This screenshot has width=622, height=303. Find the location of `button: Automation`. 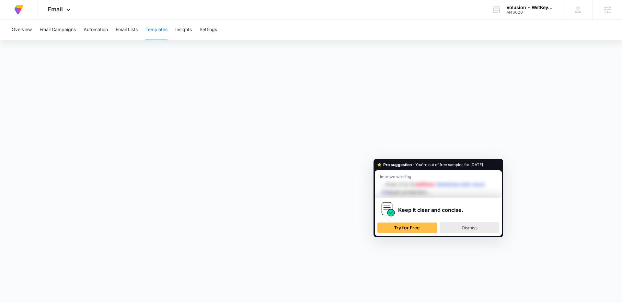

button: Automation is located at coordinates (96, 30).